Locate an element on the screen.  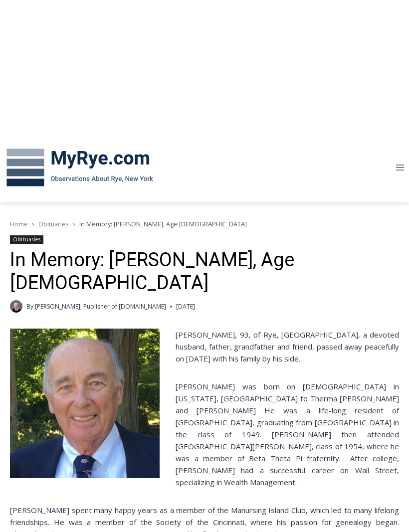
span: Obituaries is located at coordinates (53, 224).